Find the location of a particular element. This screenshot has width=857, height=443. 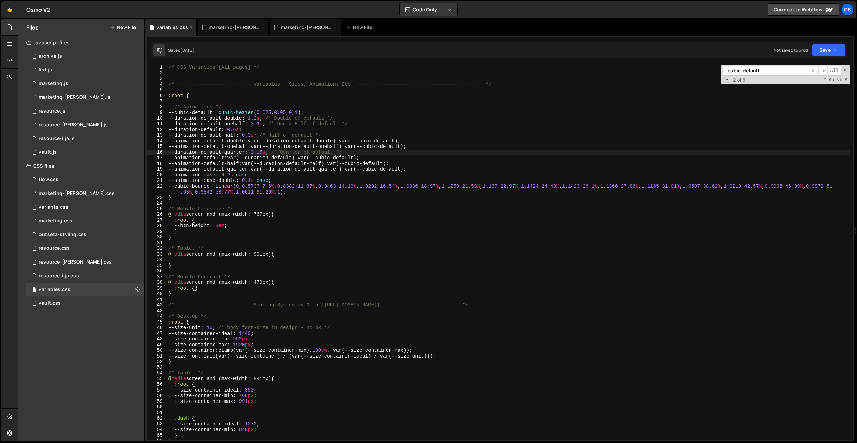

div: 37 is located at coordinates (157, 277).